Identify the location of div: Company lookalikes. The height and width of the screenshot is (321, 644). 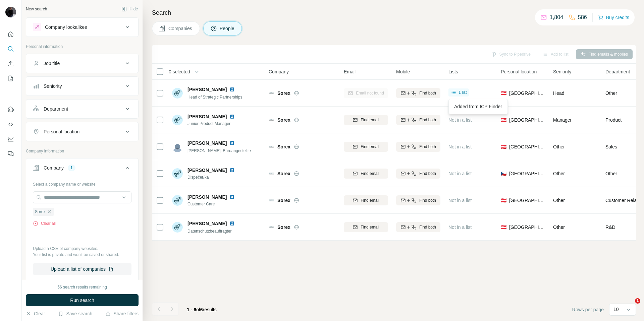
(66, 27).